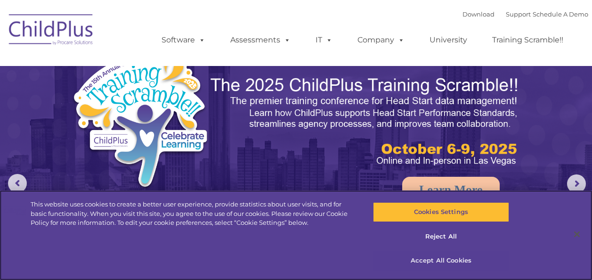 This screenshot has height=280, width=592. I want to click on button: Cookies Settings, so click(441, 212).